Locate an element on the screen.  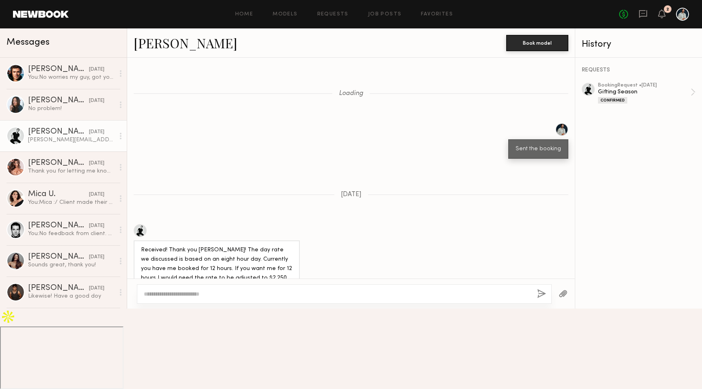
div: You: No worries my guy, got you locked in, thank you! is located at coordinates (71, 77).